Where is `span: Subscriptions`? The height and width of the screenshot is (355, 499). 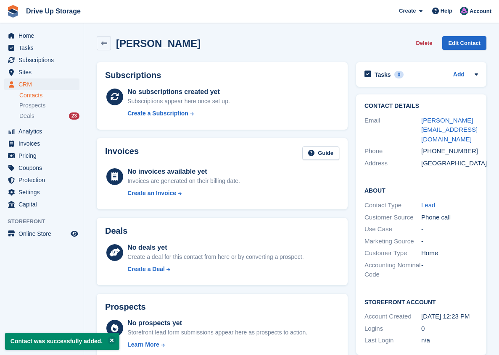
span: Subscriptions is located at coordinates (44, 60).